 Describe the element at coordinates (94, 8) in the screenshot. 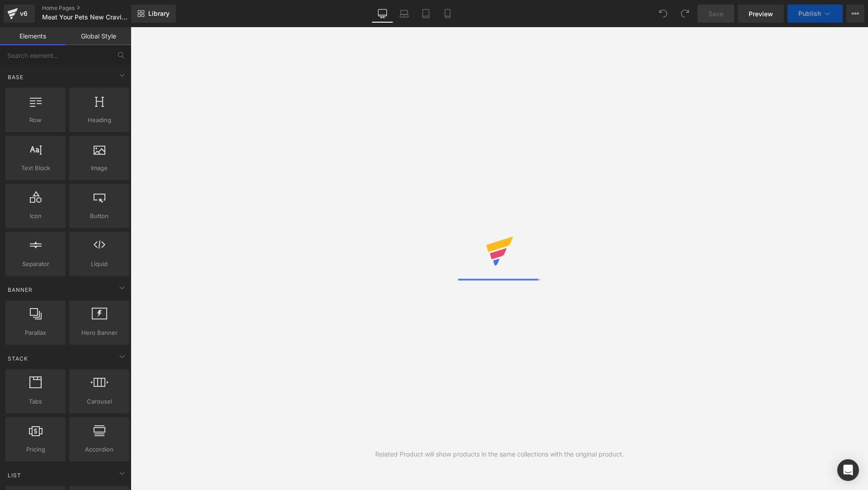

I see `a: Home Pages` at that location.